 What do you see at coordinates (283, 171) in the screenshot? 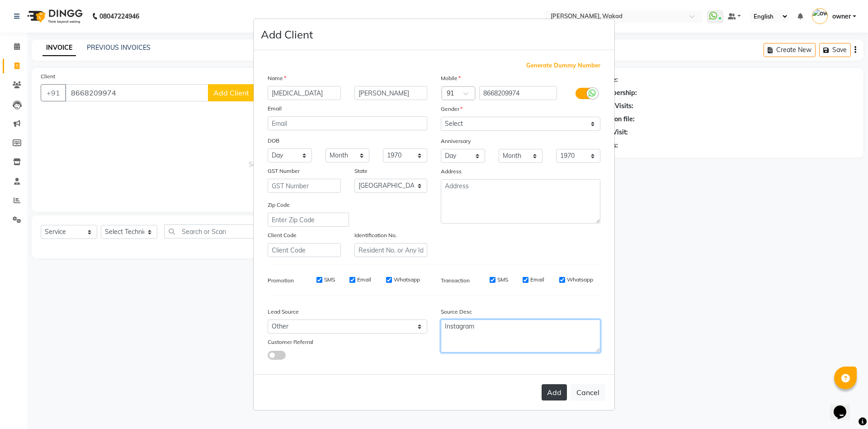
I see `label: GST Number` at bounding box center [283, 171].